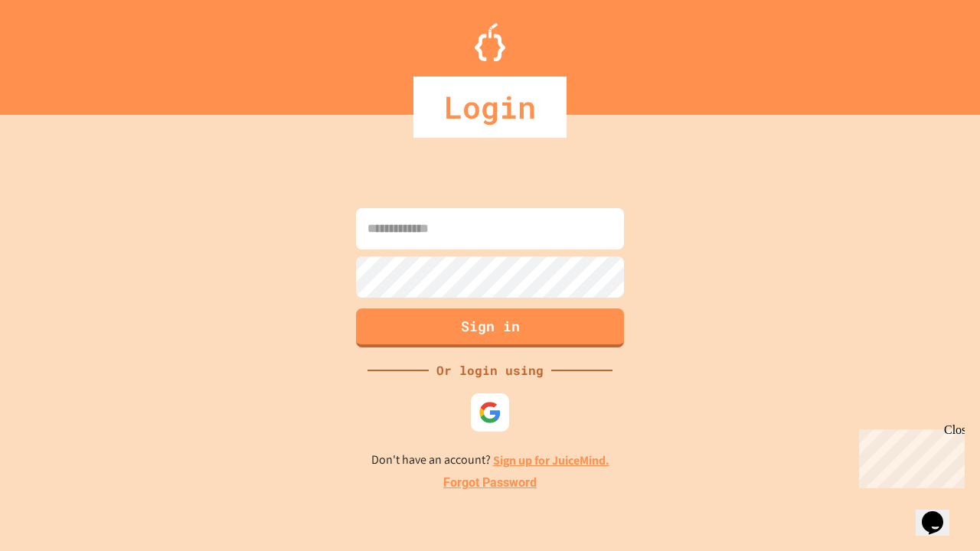 The width and height of the screenshot is (980, 551). I want to click on p: Don't have an account?, so click(490, 459).